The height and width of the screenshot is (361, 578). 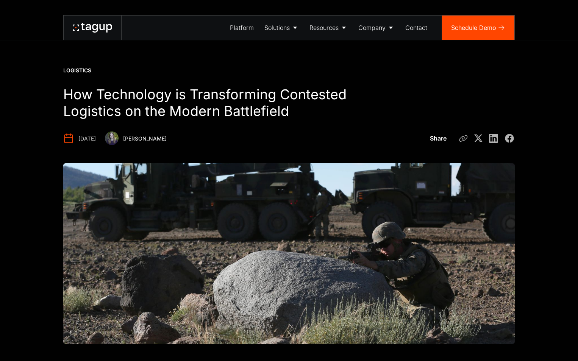 What do you see at coordinates (478, 28) in the screenshot?
I see `a: Schedule Demo` at bounding box center [478, 28].